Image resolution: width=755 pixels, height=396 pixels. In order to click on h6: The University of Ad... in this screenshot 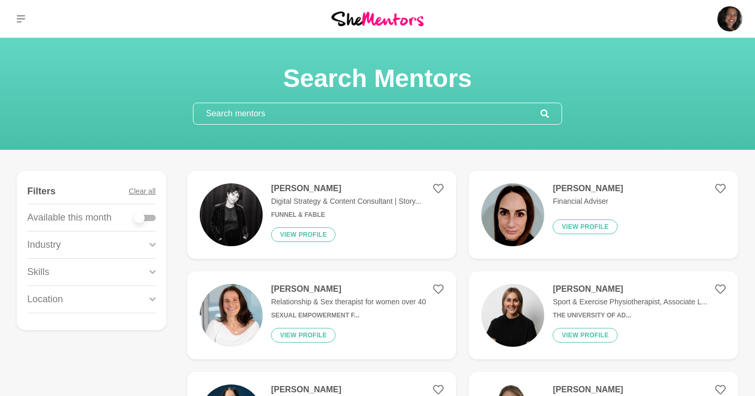, I will do `click(630, 316)`.